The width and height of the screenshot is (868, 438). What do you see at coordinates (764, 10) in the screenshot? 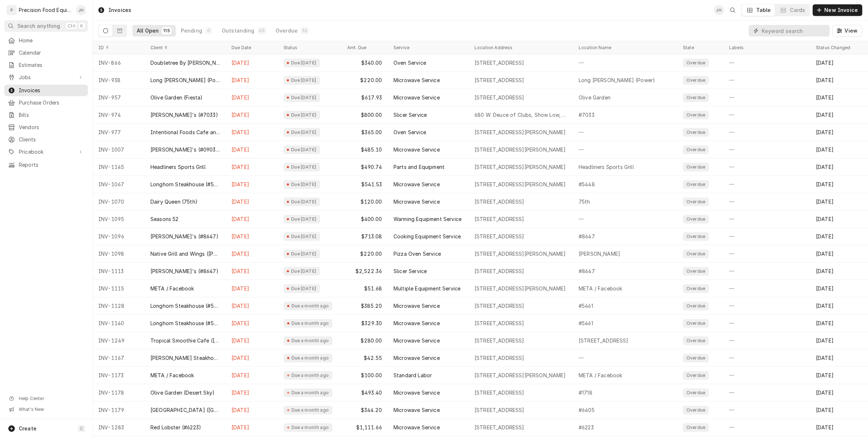
I see `div: Table` at bounding box center [764, 10].